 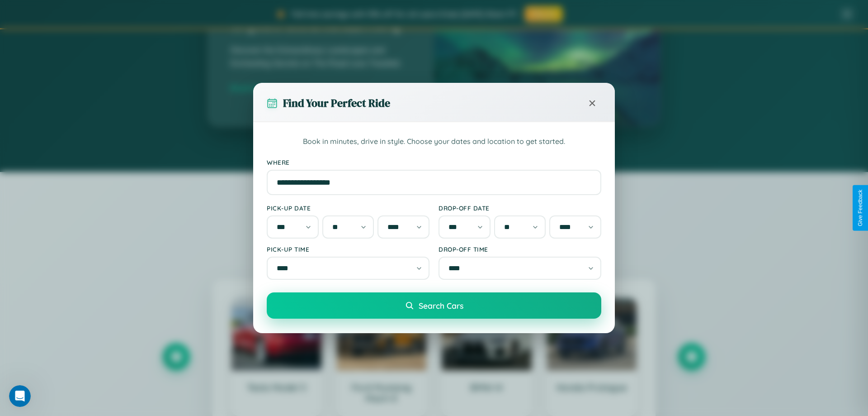 What do you see at coordinates (434, 141) in the screenshot?
I see `p: Book in minutes, drive in style. Choose your dates and location to get started.` at bounding box center [434, 141].